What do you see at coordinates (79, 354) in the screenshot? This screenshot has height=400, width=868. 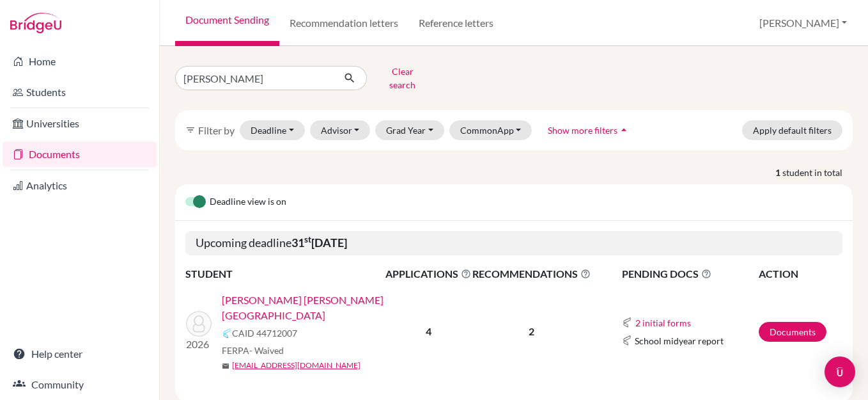 I see `a: Help center` at bounding box center [79, 354].